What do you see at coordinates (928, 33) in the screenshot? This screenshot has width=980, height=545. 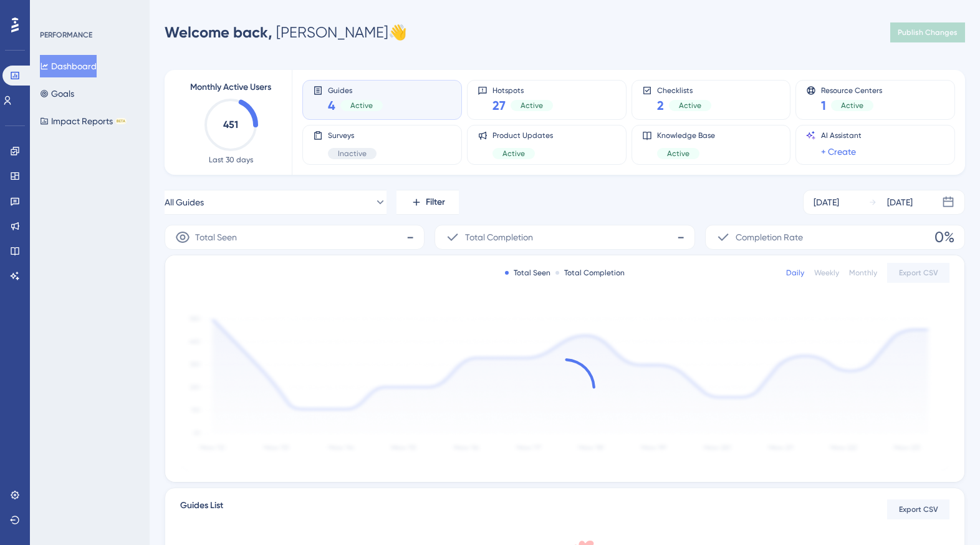 I see `button: Publish Changes` at bounding box center [928, 33].